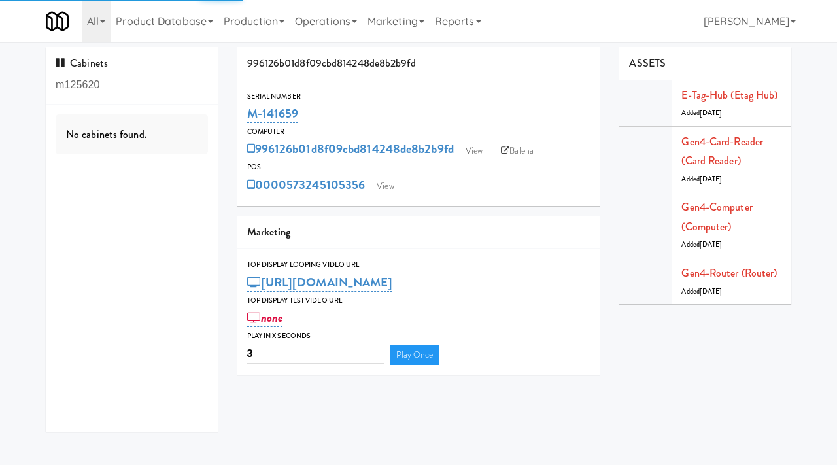 The height and width of the screenshot is (465, 837). Describe the element at coordinates (350, 149) in the screenshot. I see `a: 996126b01d8f09cbd814248de8b2b9fd` at that location.